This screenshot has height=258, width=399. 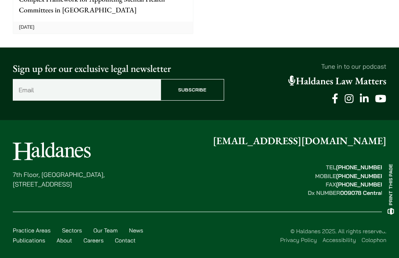 I want to click on div: © Haldanes 2025. All rights reserved., so click(x=277, y=236).